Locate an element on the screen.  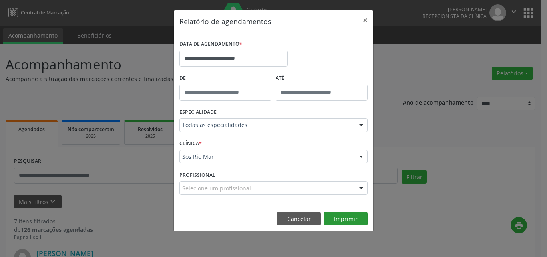
label: DATA DE AGENDAMENTO is located at coordinates (211, 44).